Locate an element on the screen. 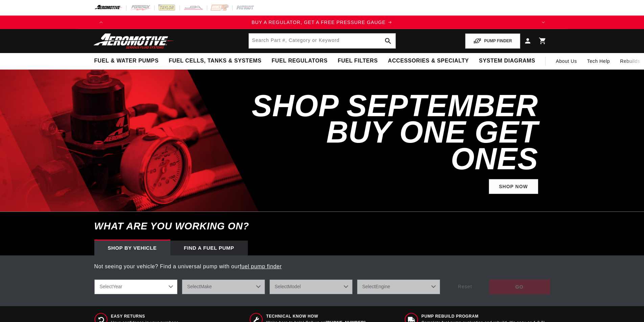  span: Fuel & Water Pumps is located at coordinates (126, 61).